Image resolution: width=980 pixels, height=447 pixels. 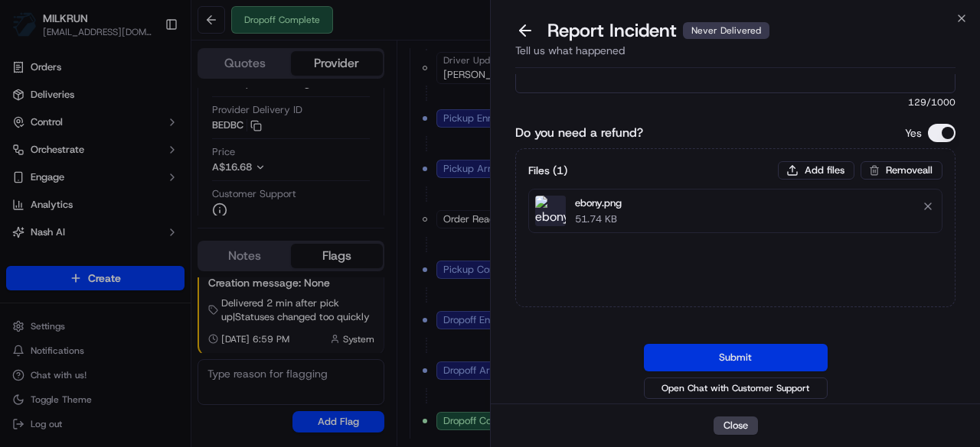 What do you see at coordinates (598, 203) in the screenshot?
I see `p: ebony.png` at bounding box center [598, 203].